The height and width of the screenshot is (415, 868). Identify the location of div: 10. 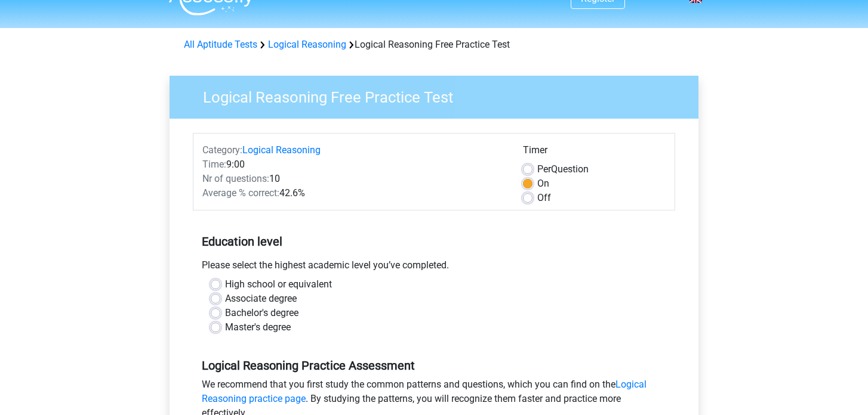
(353, 179).